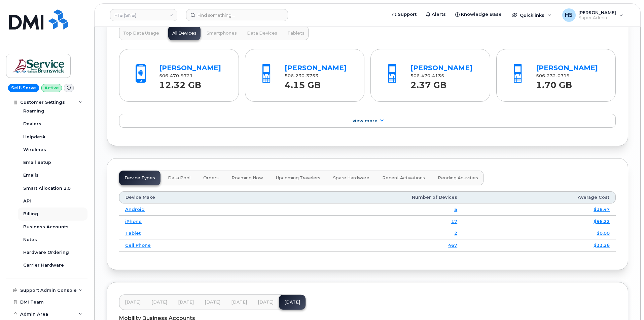  I want to click on a: 5, so click(456, 209).